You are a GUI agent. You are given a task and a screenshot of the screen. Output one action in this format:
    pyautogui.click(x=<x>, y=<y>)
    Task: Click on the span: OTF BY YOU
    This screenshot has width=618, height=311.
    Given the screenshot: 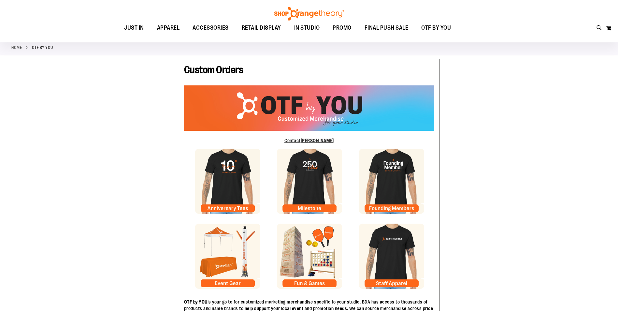 What is the action you would take?
    pyautogui.click(x=436, y=28)
    